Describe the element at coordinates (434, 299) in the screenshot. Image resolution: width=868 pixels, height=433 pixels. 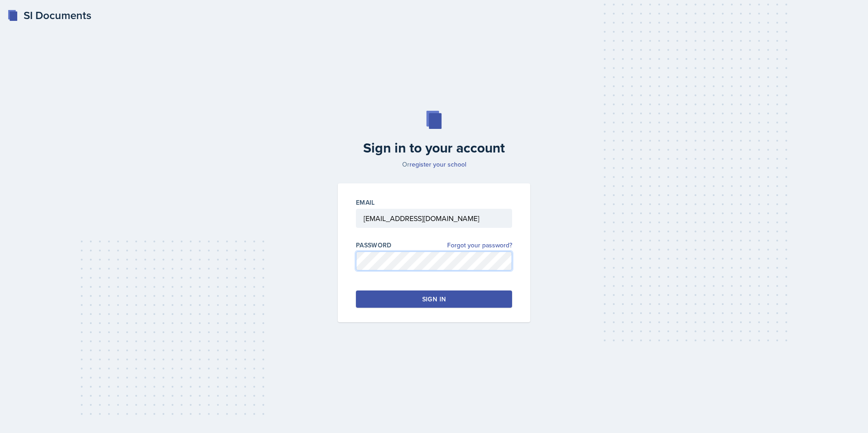
I see `div: Sign in` at that location.